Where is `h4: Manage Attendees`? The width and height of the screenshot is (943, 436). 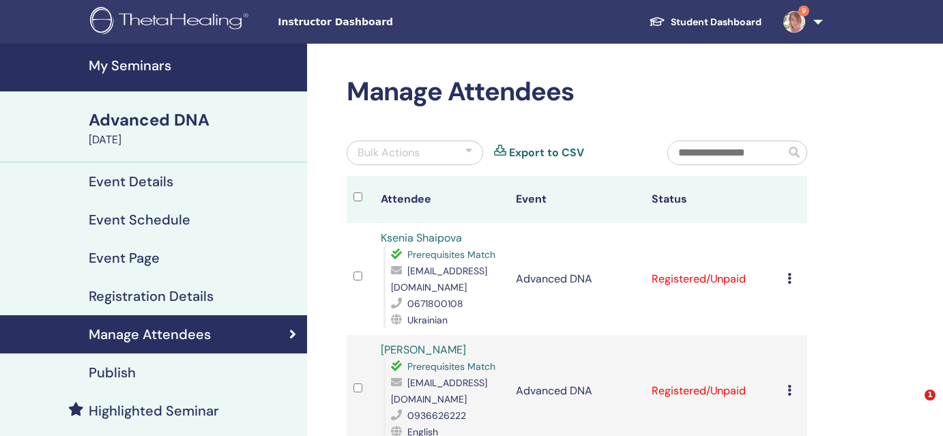
h4: Manage Attendees is located at coordinates (149, 334).